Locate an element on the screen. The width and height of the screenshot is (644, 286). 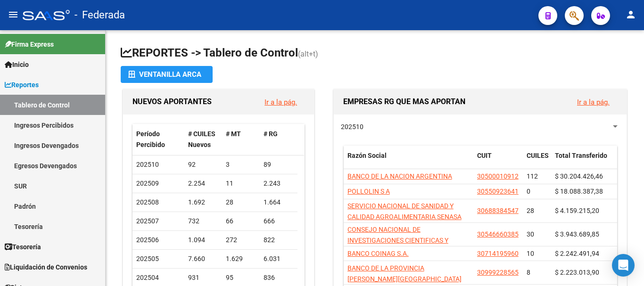
span: $ 4.159.215,20 is located at coordinates (577, 211).